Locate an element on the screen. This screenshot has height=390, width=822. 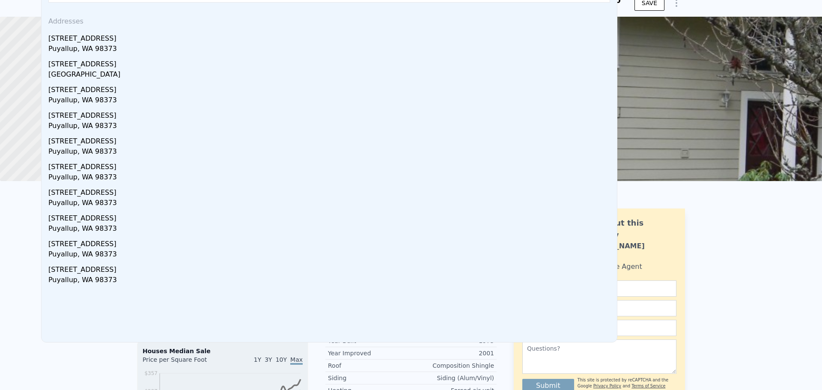
div: Ask about this property is located at coordinates (628, 229).